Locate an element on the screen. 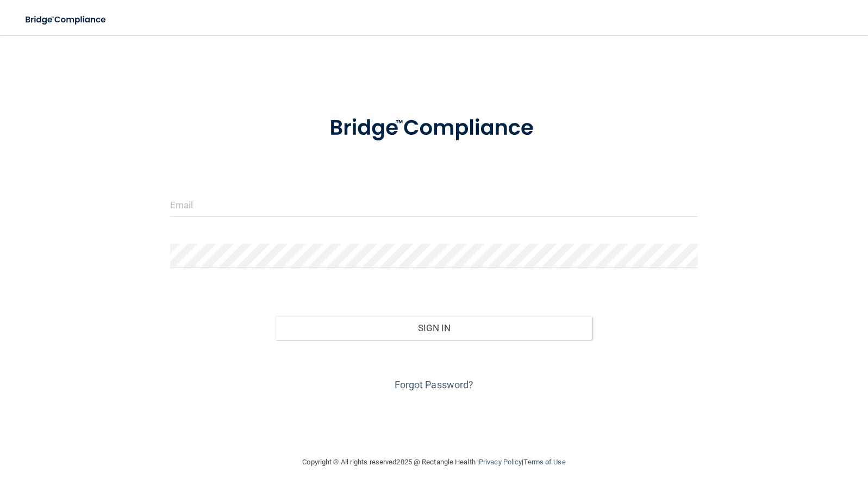  button: Sign In is located at coordinates (434, 328).